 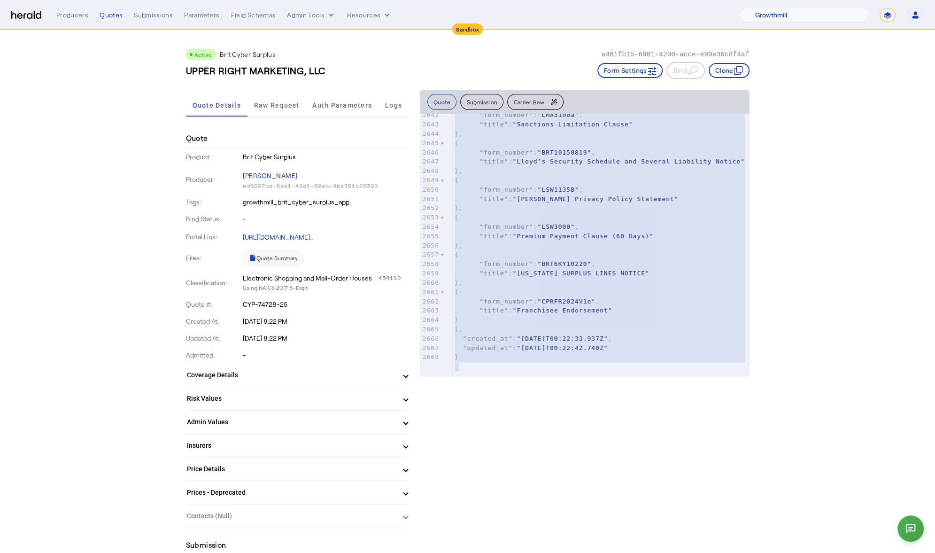 What do you see at coordinates (369, 15) in the screenshot?
I see `button: Resources dropdown menu` at bounding box center [369, 15].